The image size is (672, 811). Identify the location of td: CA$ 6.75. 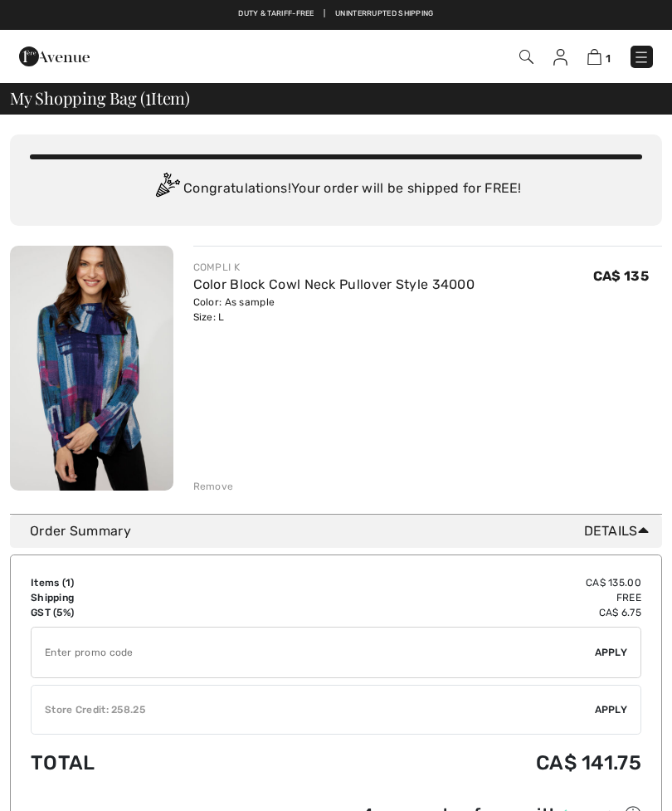
(451, 613).